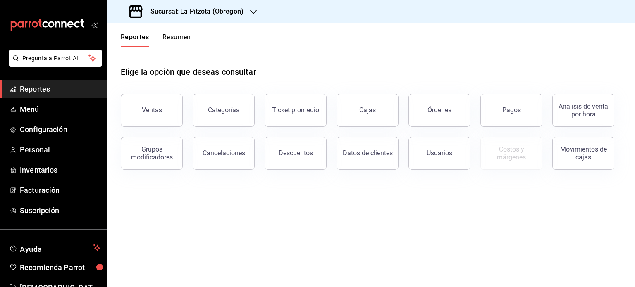  Describe the element at coordinates (367, 110) in the screenshot. I see `button: Cajas` at that location.